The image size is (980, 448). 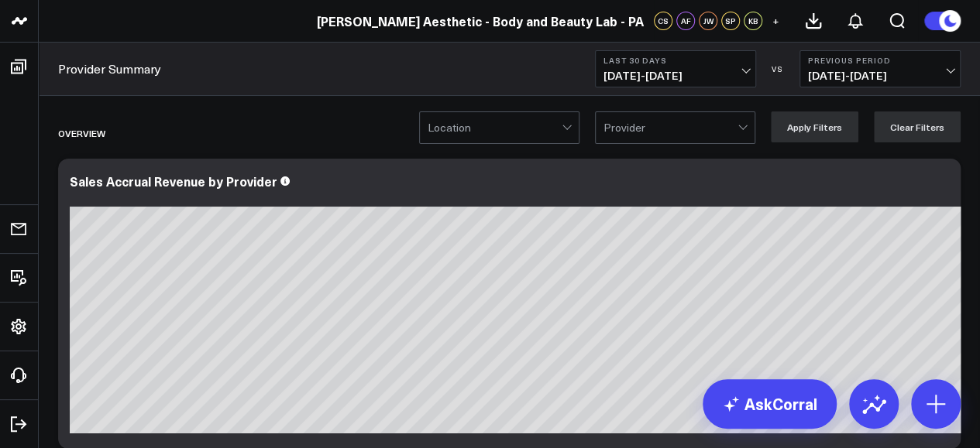 I want to click on b: Last 30 Days, so click(x=675, y=61).